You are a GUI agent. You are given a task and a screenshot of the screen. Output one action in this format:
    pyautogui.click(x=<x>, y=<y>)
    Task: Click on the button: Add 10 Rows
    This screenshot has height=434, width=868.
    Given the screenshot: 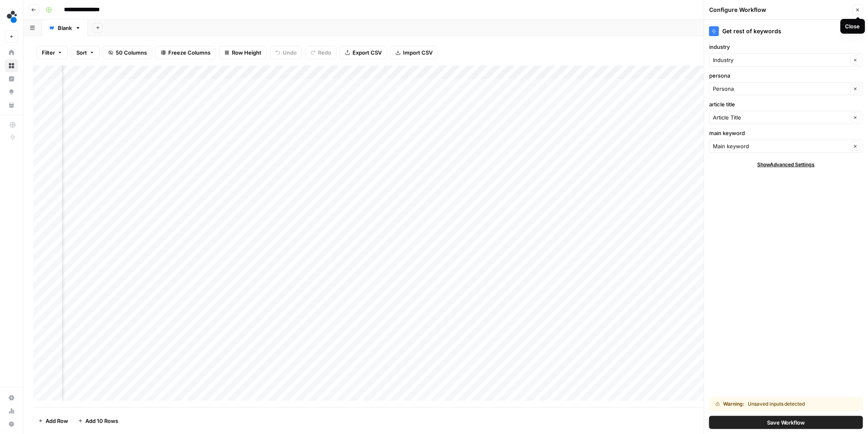 What is the action you would take?
    pyautogui.click(x=98, y=421)
    